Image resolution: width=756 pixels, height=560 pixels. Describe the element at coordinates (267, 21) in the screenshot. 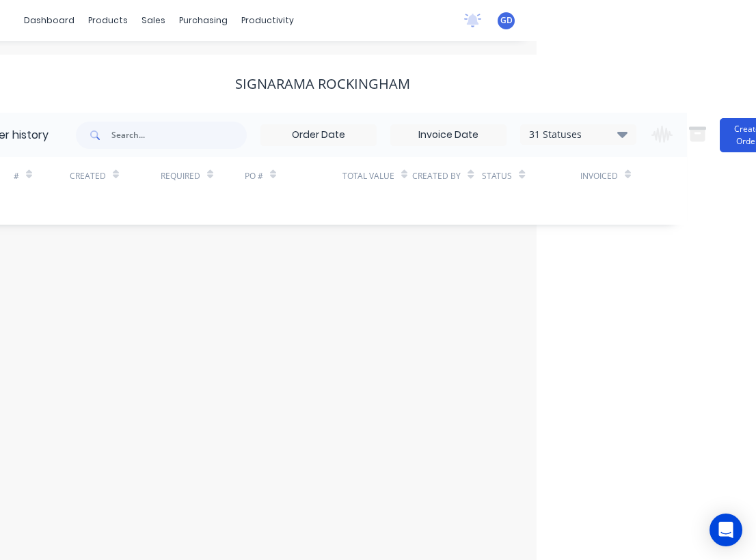

I see `div: productivity` at that location.